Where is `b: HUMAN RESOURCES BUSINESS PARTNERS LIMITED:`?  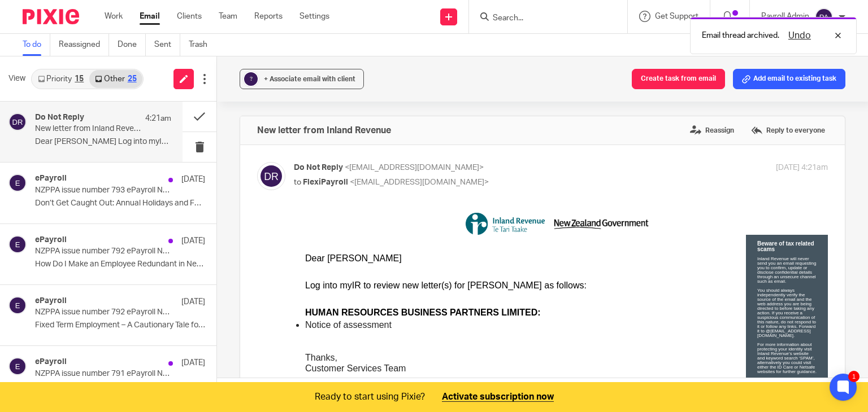
b: HUMAN RESOURCES BUSINESS PARTNERS LIMITED: is located at coordinates (129, 100).